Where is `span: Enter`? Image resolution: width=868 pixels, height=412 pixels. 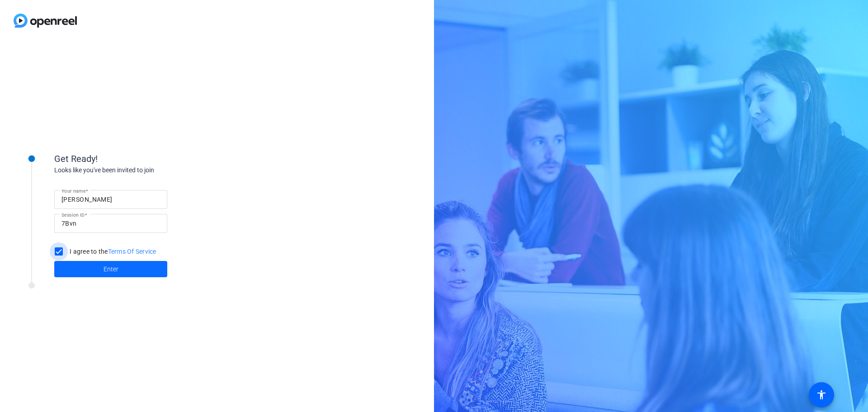 span: Enter is located at coordinates (111, 269).